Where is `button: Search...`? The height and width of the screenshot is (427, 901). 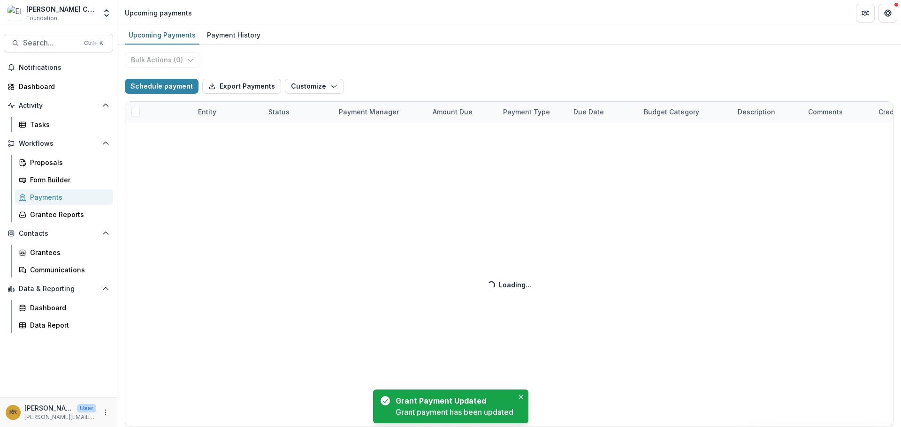 button: Search... is located at coordinates (58, 43).